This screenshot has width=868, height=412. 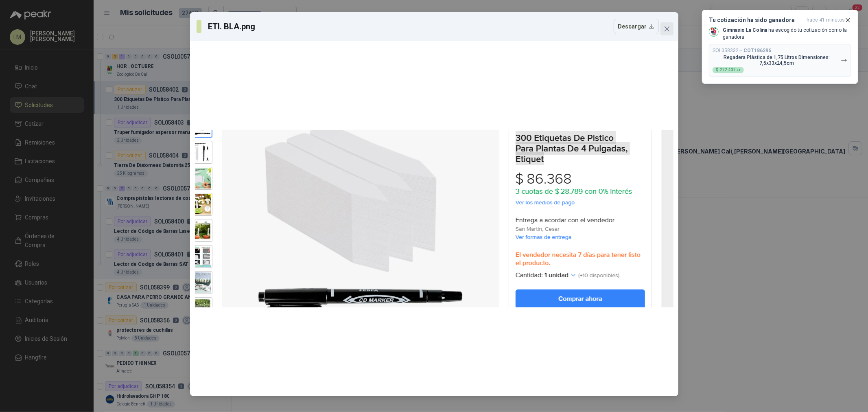 I want to click on h3: ETI. BLA.png, so click(x=232, y=27).